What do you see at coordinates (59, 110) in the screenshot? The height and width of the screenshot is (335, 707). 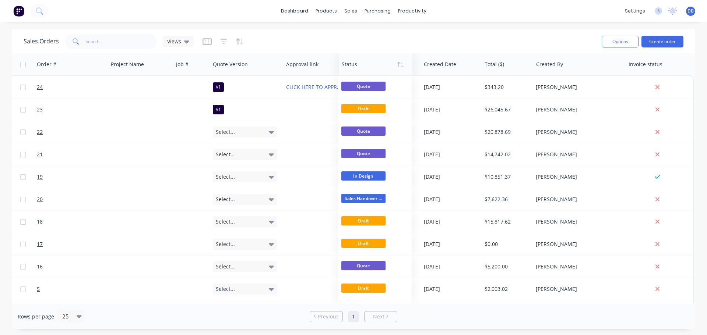 I see `a: 23` at bounding box center [59, 110].